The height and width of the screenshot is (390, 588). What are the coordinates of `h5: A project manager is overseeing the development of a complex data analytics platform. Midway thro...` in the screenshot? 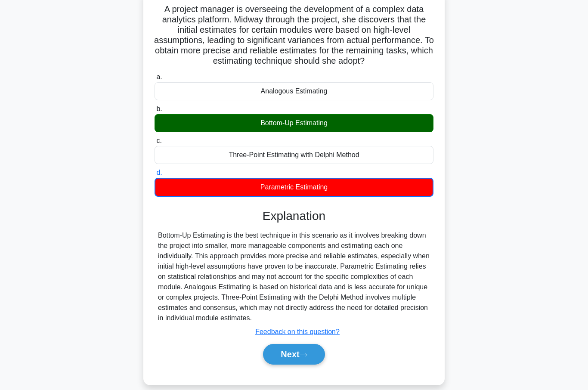 It's located at (294, 36).